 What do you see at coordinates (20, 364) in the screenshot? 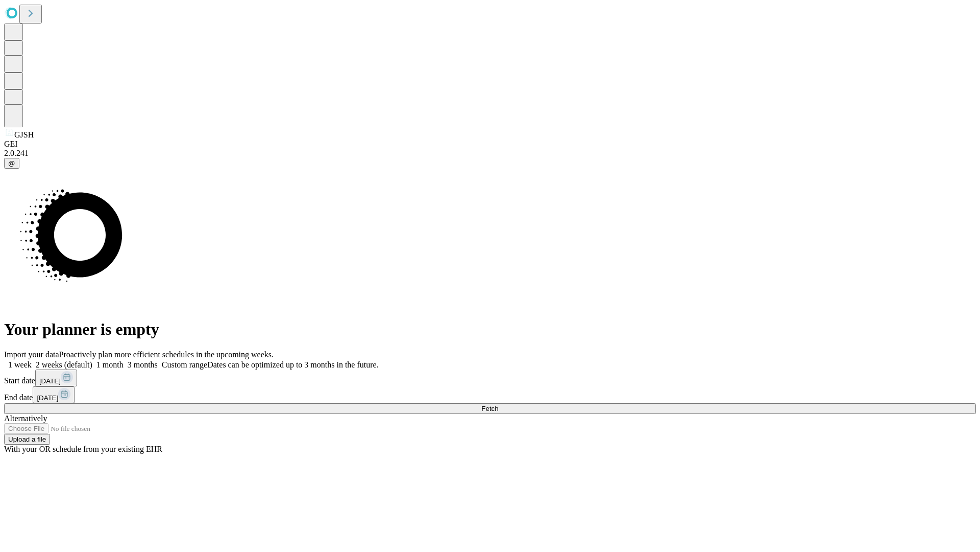
I see `span: 1 week` at bounding box center [20, 364].